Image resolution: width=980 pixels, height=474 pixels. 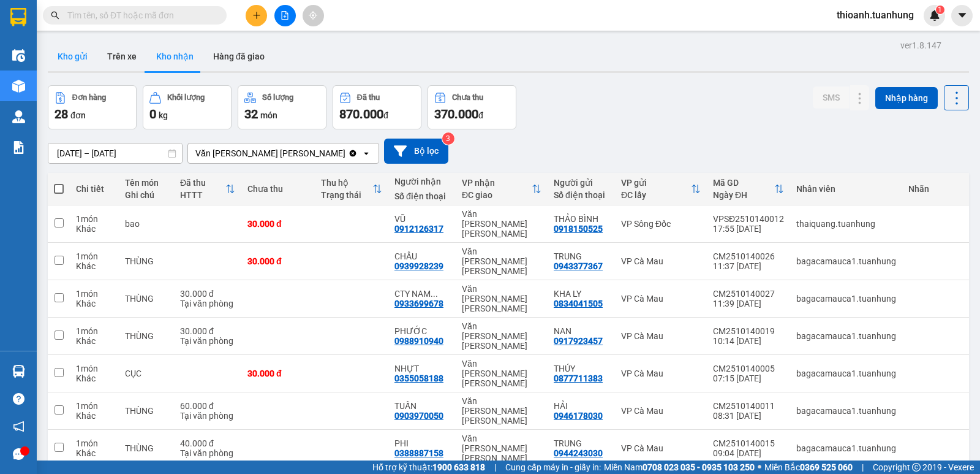 I want to click on div: HẢI, so click(x=581, y=406).